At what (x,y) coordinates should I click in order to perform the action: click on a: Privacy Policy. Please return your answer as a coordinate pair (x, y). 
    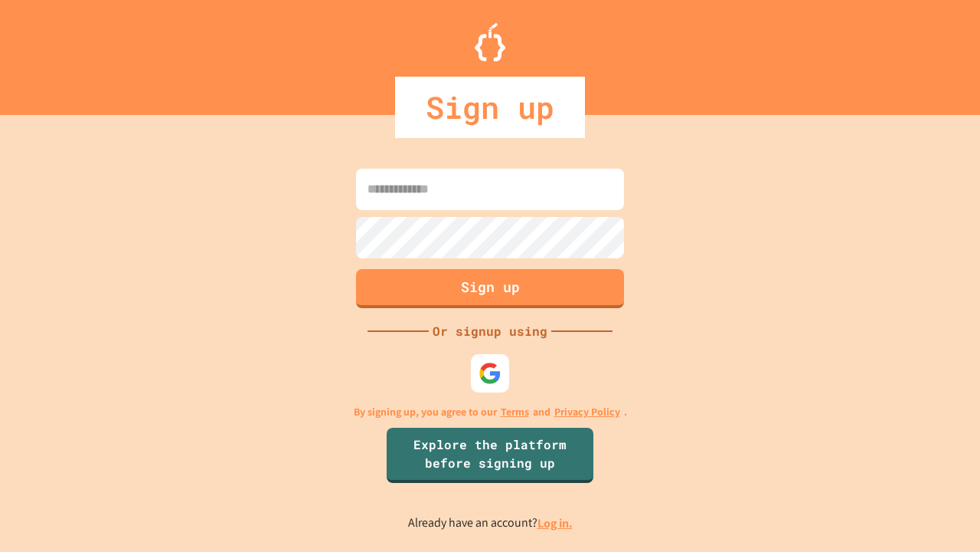
    Looking at the image, I should click on (588, 412).